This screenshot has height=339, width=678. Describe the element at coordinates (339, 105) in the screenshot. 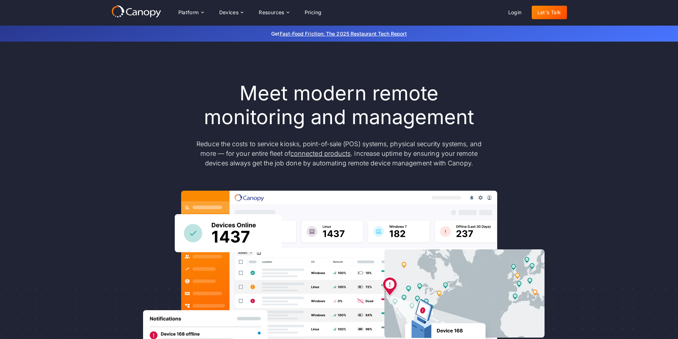

I see `h1: Meet modern remote monitoring and management` at that location.